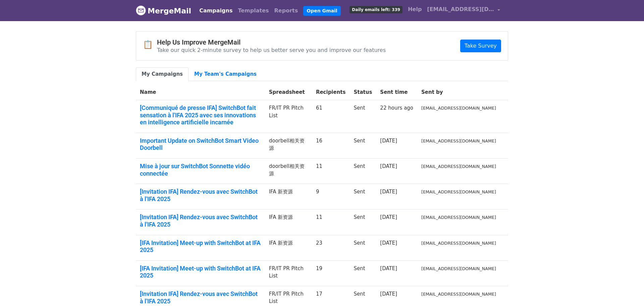 This screenshot has width=644, height=308. I want to click on td: 61, so click(331, 117).